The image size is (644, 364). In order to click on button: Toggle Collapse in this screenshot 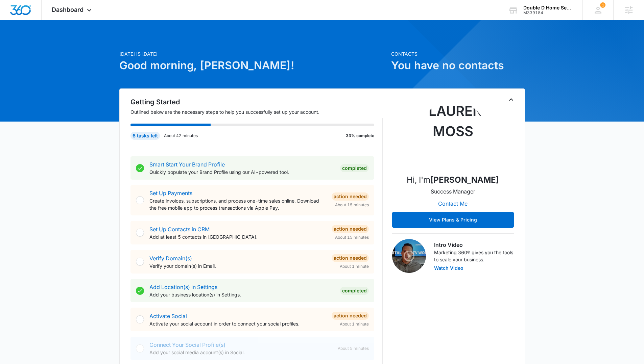, I will do `click(511, 99)`.